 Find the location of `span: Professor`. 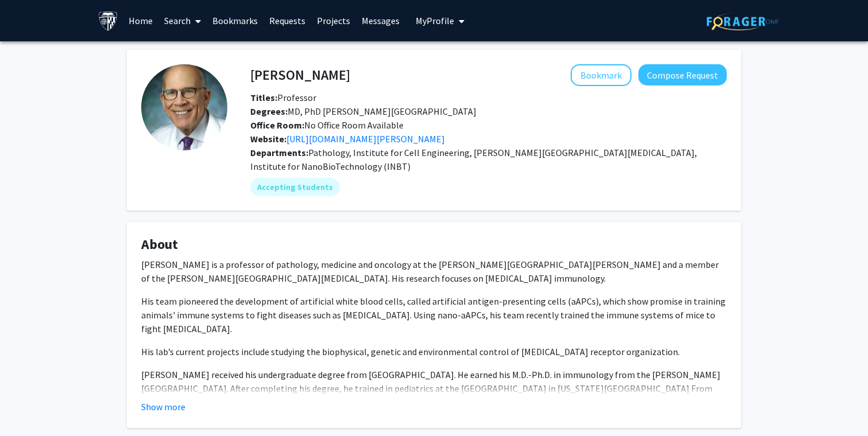

span: Professor is located at coordinates (283, 98).